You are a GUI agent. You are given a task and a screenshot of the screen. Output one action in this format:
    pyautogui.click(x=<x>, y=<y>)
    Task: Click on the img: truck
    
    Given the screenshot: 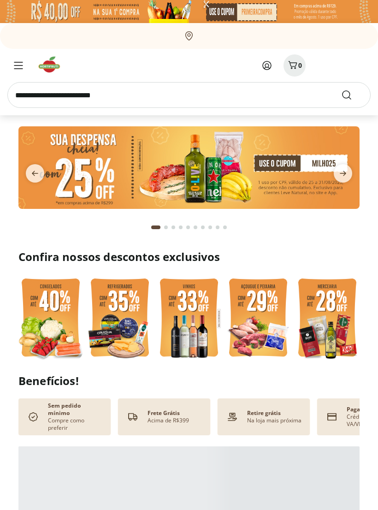 What is the action you would take?
    pyautogui.click(x=133, y=417)
    